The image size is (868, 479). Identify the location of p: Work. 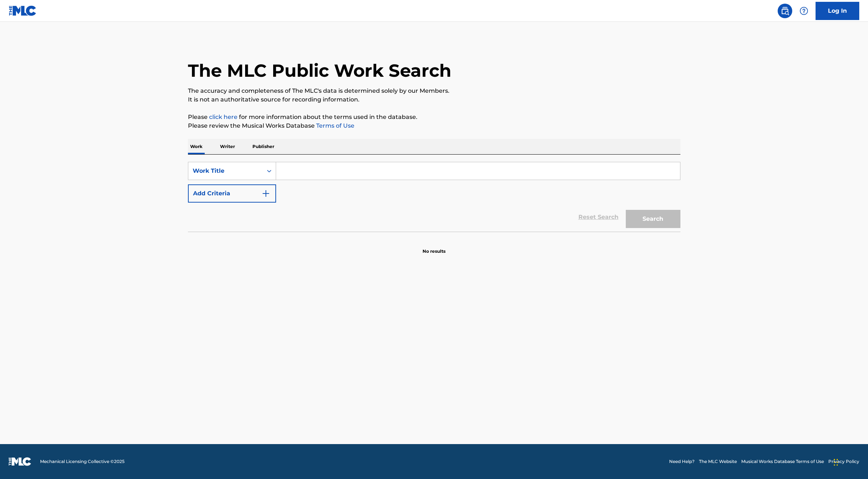
(197, 146).